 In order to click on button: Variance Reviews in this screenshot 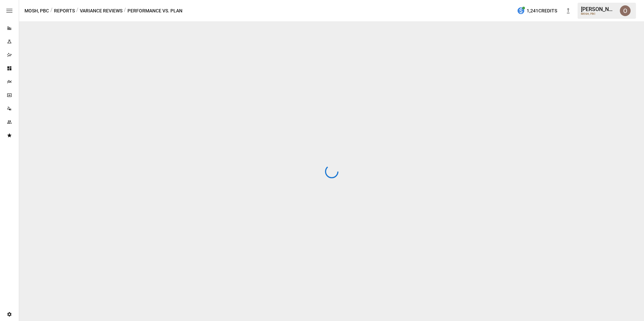, I will do `click(101, 11)`.